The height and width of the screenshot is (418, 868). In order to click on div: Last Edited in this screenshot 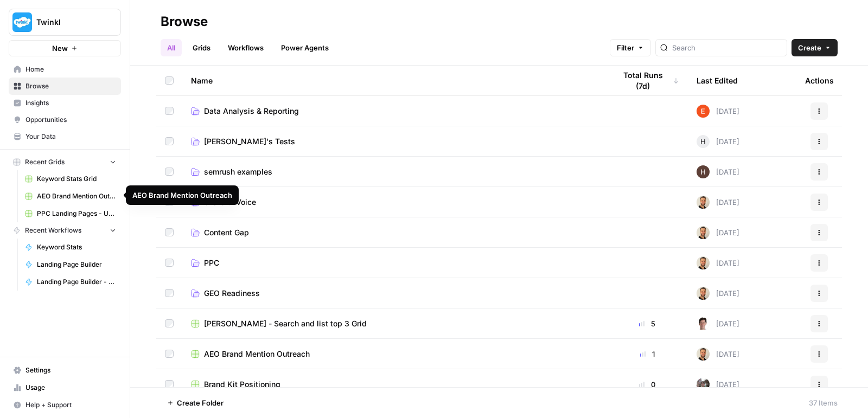, I will do `click(717, 80)`.